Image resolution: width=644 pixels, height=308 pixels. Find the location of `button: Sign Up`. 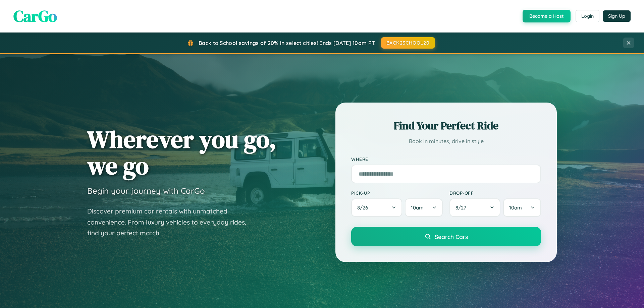

button: Sign Up is located at coordinates (617, 16).